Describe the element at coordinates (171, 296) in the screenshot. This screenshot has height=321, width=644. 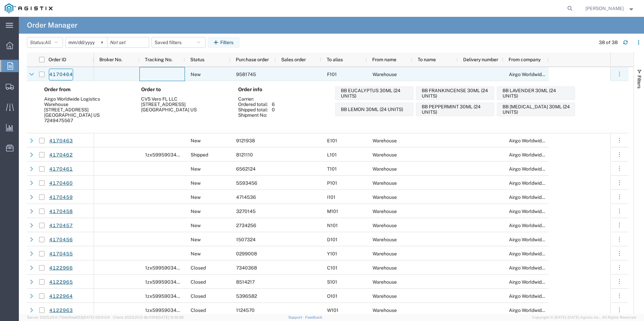
I see `span: 1zx599590340404436` at that location.